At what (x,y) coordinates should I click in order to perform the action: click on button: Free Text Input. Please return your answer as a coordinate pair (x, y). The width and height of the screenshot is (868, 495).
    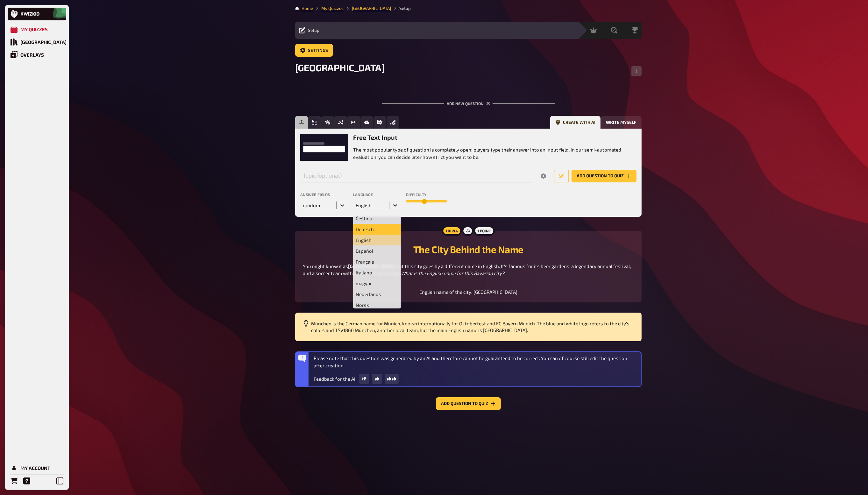
    Looking at the image, I should click on (301, 122).